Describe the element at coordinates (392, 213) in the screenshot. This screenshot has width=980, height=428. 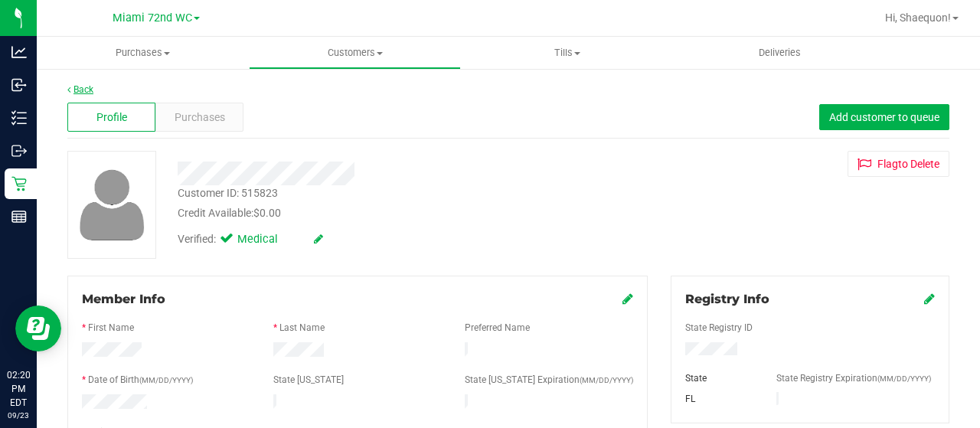
I see `div: Credit Available:` at that location.